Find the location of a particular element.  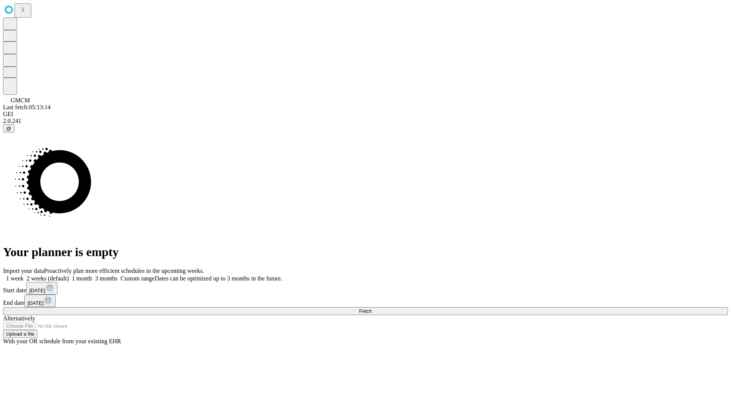

button: Fetch is located at coordinates (365, 311).